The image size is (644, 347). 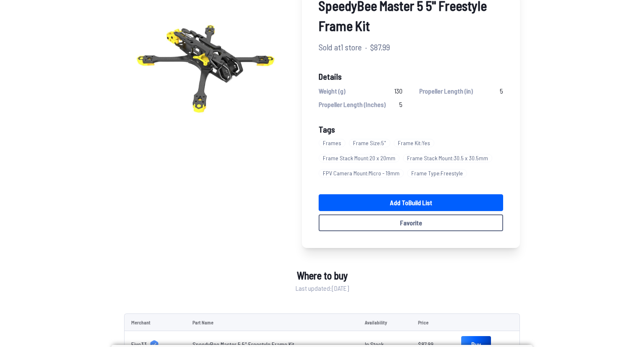 What do you see at coordinates (411, 76) in the screenshot?
I see `span: Details` at bounding box center [411, 76].